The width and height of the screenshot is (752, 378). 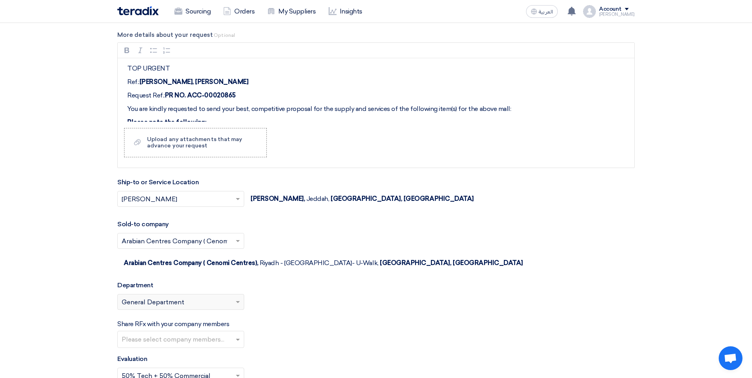 What do you see at coordinates (546, 12) in the screenshot?
I see `span: العربية` at bounding box center [546, 12].